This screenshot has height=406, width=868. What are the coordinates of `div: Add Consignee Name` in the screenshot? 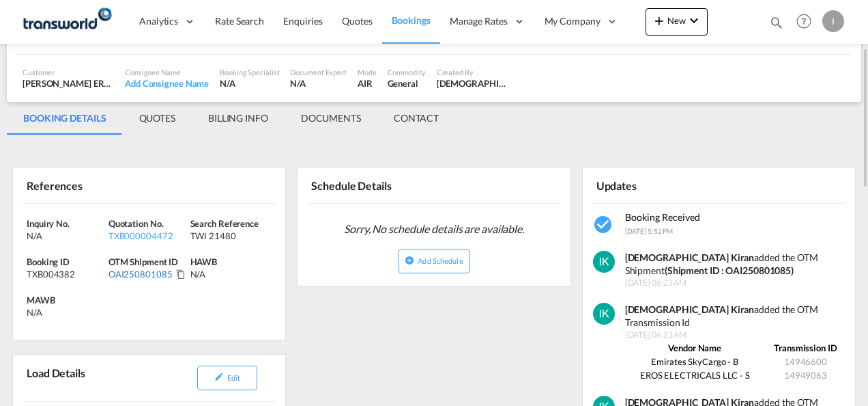 It's located at (167, 83).